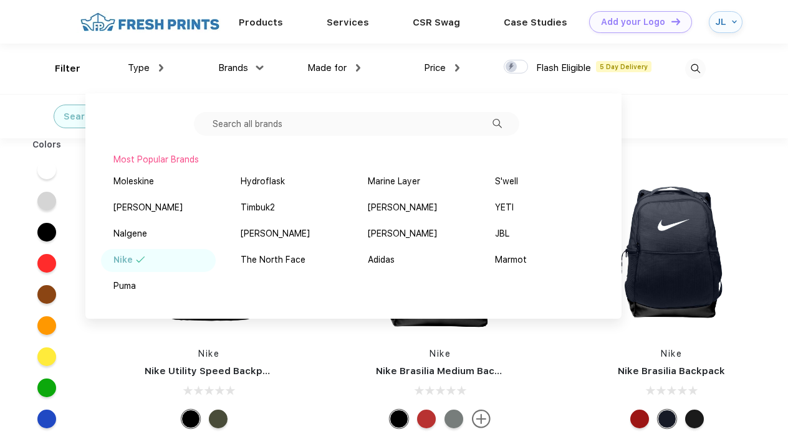 The width and height of the screenshot is (788, 437). I want to click on div: JBL, so click(502, 234).